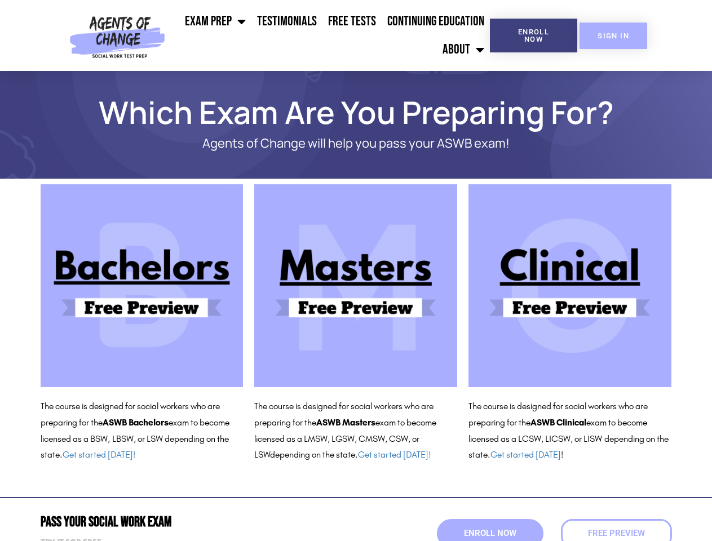  I want to click on span: SIGN IN, so click(613, 36).